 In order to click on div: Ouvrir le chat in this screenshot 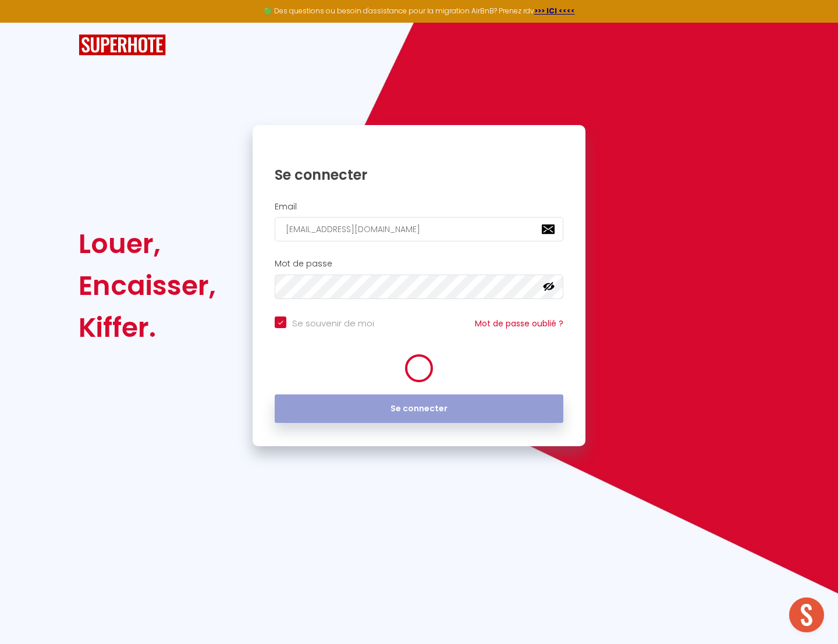, I will do `click(806, 615)`.